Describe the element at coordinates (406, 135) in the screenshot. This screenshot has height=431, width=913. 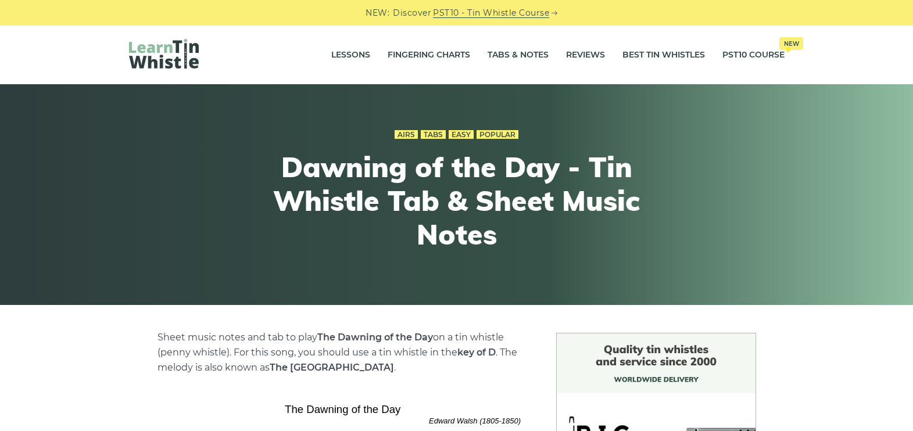
I see `a: Airs` at that location.